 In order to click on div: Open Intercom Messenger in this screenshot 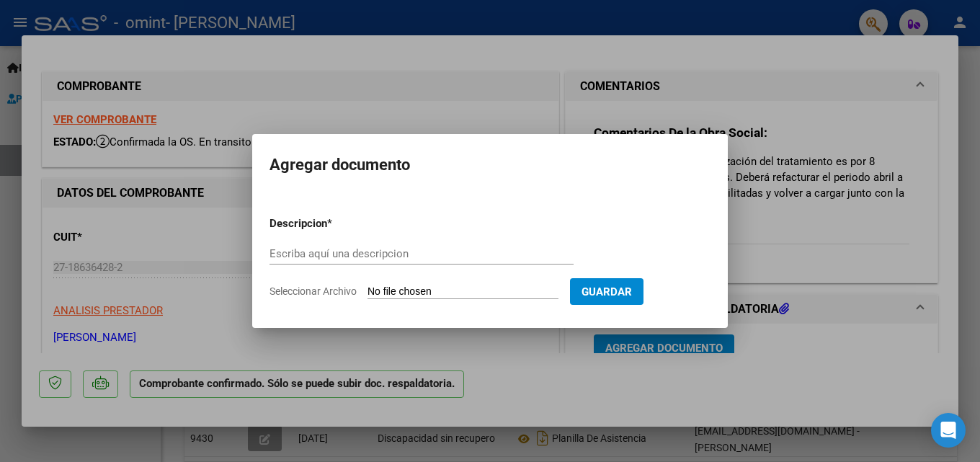, I will do `click(948, 430)`.